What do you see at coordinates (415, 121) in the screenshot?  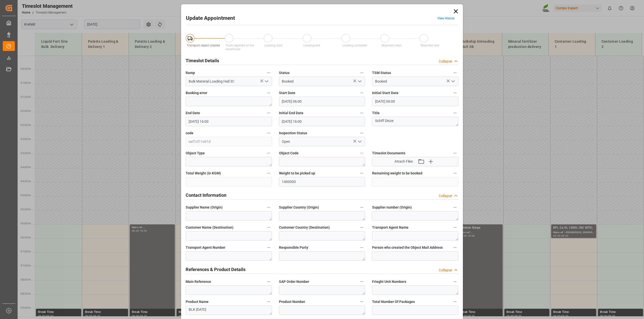 I see `textarea: Schiff Dinze` at bounding box center [415, 121].